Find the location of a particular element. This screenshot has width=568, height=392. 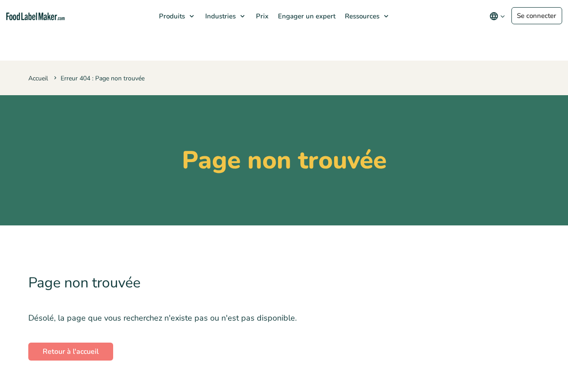

span: Engager un expert is located at coordinates (306, 16).